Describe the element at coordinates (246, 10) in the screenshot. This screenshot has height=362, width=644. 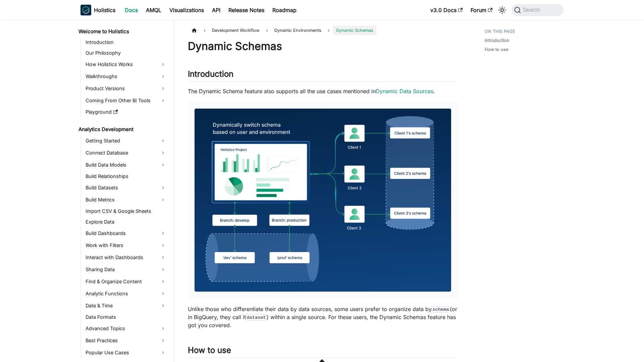
I see `a: Release Notes` at that location.